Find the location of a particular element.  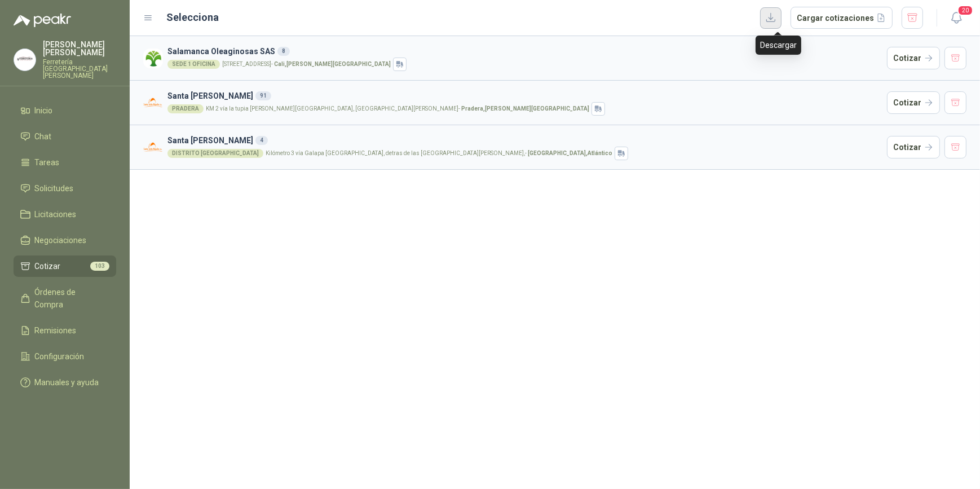

button: Cargar cotizaciones is located at coordinates (841, 18).